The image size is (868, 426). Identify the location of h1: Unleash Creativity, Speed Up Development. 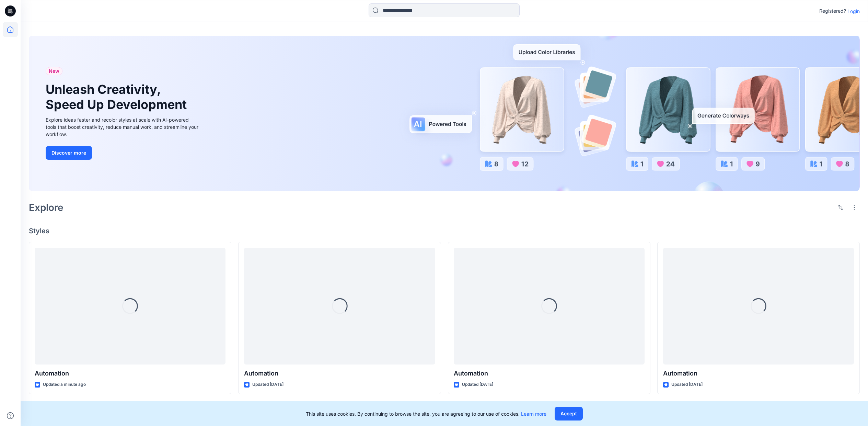
(118, 97).